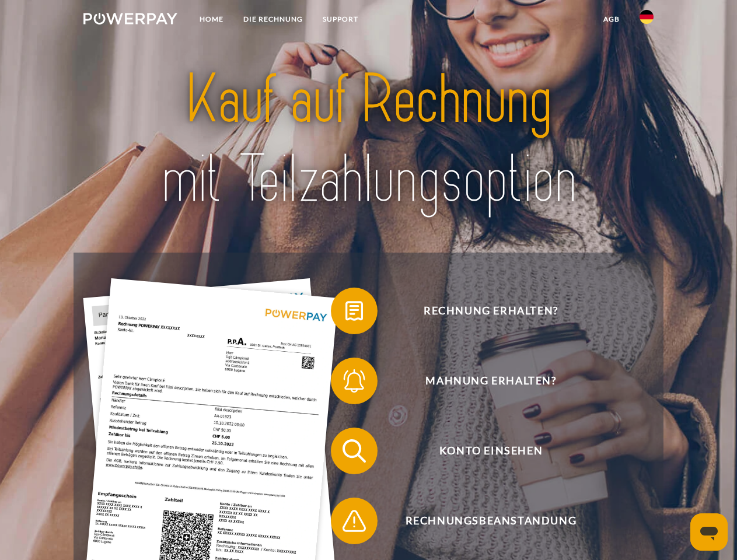 The width and height of the screenshot is (737, 560). I want to click on img: qb_warning.svg, so click(355, 521).